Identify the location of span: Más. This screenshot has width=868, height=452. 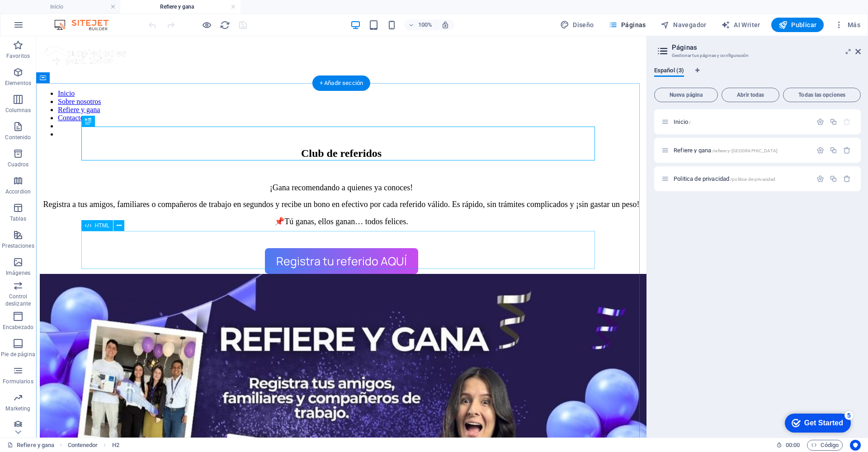
(847, 25).